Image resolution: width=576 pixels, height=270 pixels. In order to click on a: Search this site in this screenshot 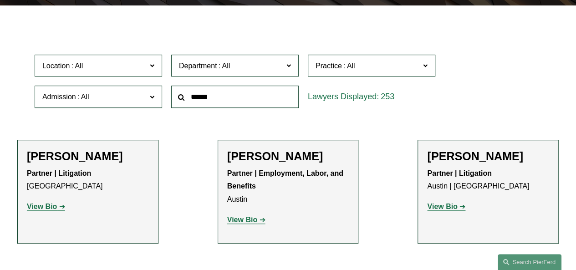, I will do `click(529, 262)`.